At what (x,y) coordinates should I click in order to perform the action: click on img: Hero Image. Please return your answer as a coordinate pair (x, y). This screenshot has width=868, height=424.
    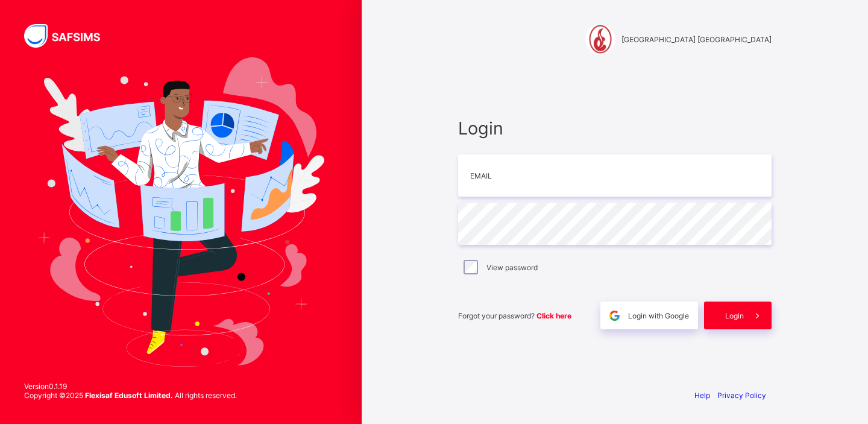
    Looking at the image, I should click on (181, 212).